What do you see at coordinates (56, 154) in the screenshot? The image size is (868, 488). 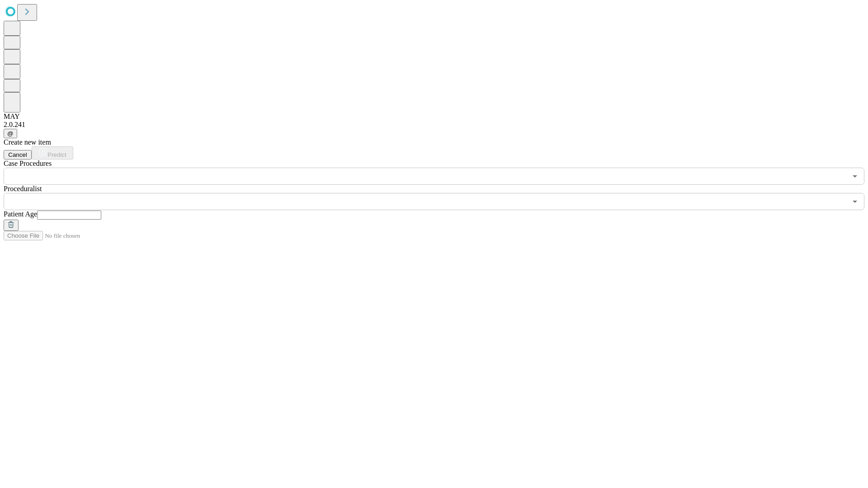 I see `span: Predict` at bounding box center [56, 154].